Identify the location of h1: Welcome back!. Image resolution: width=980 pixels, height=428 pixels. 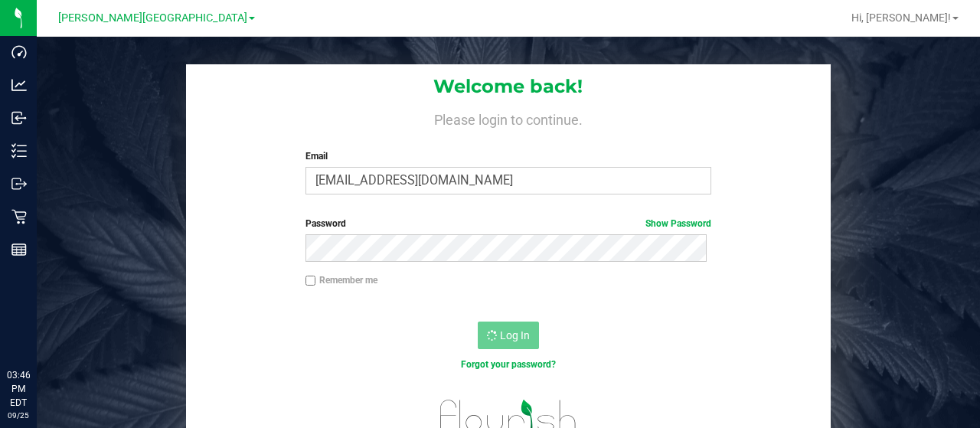
(507, 86).